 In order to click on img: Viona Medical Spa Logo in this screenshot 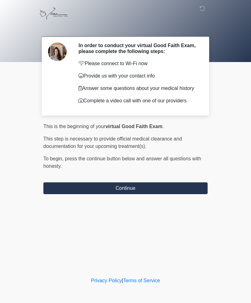, I will do `click(53, 14)`.